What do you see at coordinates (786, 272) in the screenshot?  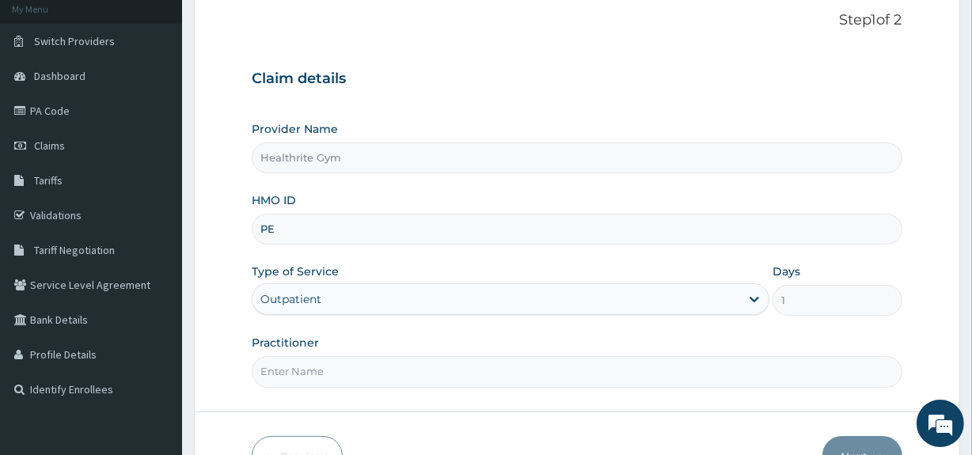 I see `label: Days` at bounding box center [786, 272].